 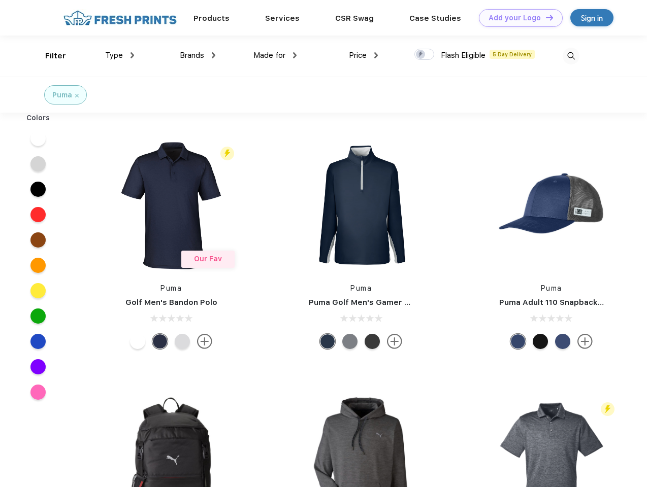 What do you see at coordinates (571, 56) in the screenshot?
I see `img: desktop_search.svg` at bounding box center [571, 56].